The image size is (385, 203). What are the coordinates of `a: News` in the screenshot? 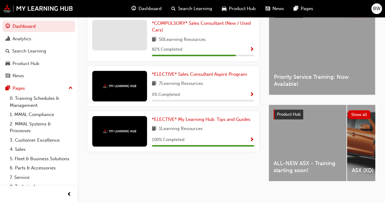 It's located at (39, 76).